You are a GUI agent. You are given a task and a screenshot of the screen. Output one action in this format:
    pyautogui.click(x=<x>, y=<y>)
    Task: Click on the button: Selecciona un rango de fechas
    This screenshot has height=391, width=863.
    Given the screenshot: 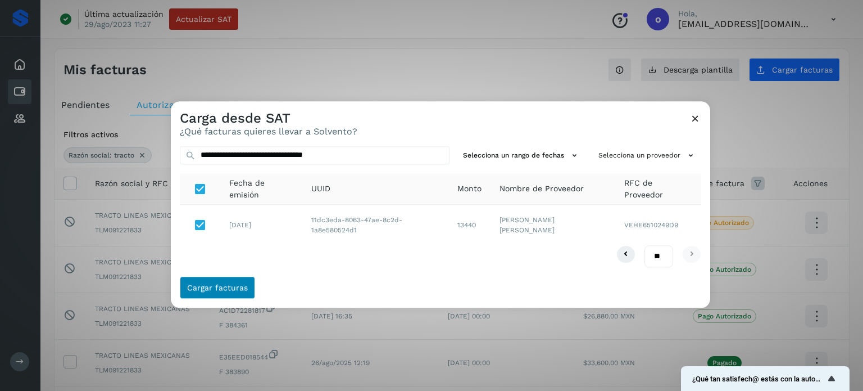 What is the action you would take?
    pyautogui.click(x=522, y=155)
    